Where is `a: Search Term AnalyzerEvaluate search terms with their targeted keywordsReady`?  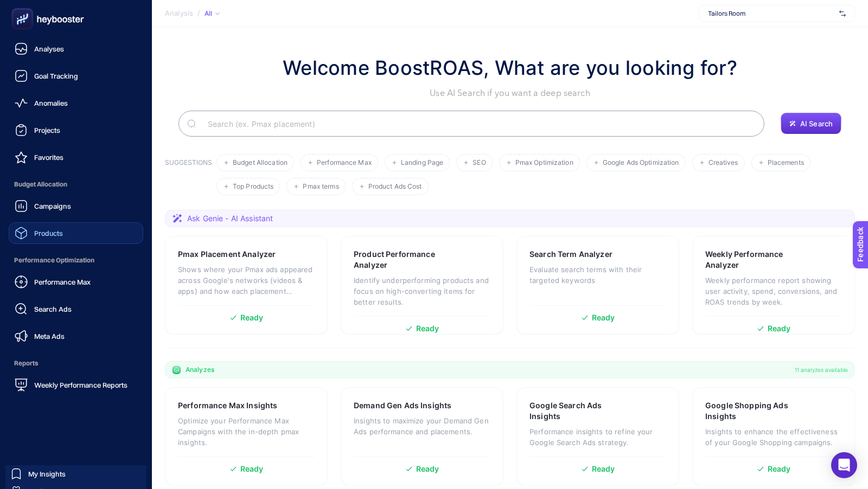 a: Search Term AnalyzerEvaluate search terms with their targeted keywordsReady is located at coordinates (598, 286).